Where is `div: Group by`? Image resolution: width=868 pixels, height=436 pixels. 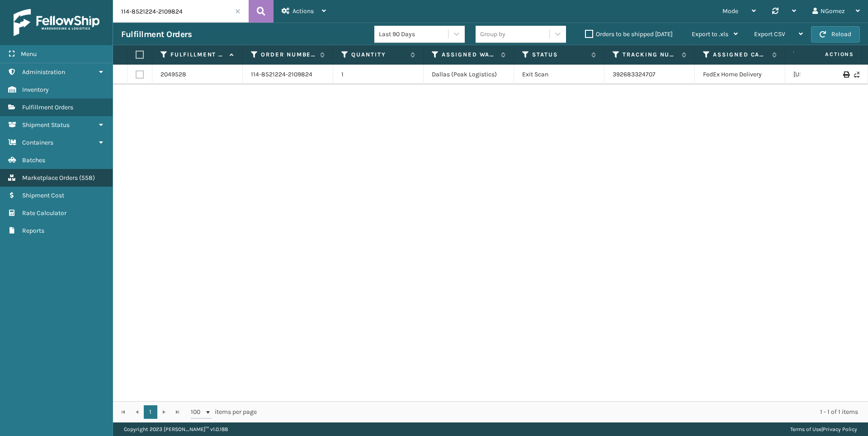 div: Group by is located at coordinates (493, 34).